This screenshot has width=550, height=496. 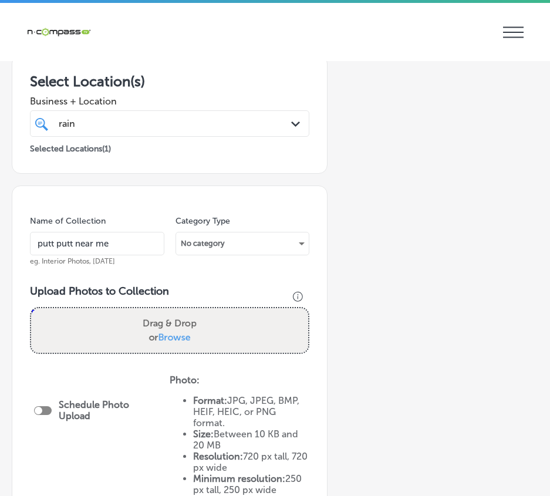 What do you see at coordinates (243, 244) in the screenshot?
I see `div: No category` at bounding box center [243, 244].